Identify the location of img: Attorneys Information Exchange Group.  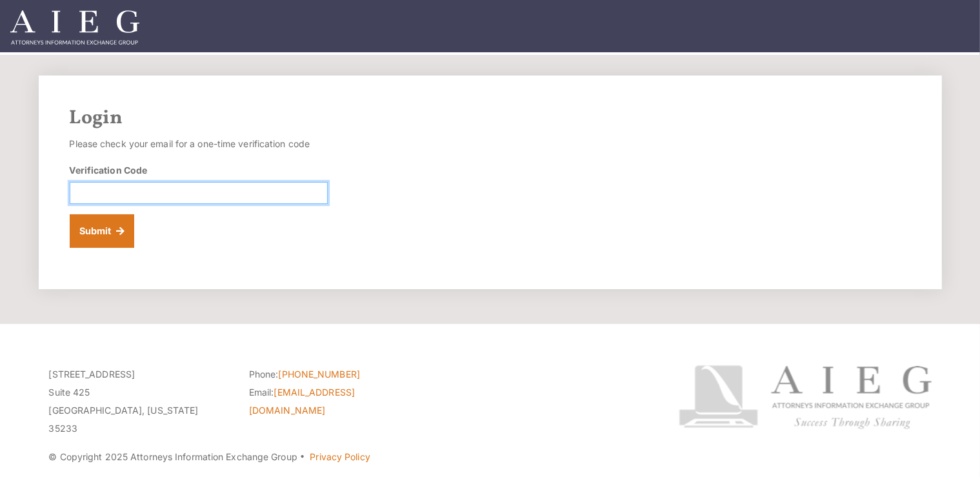
(75, 27).